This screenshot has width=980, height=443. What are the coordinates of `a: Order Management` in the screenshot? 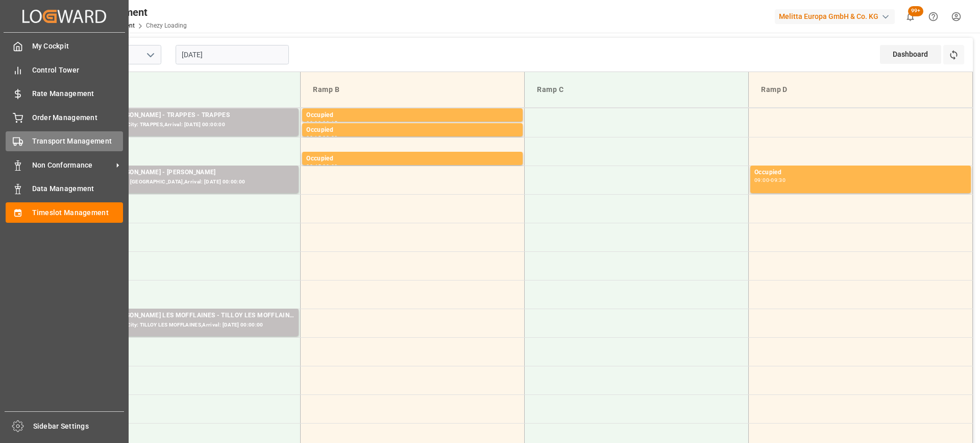 It's located at (64, 117).